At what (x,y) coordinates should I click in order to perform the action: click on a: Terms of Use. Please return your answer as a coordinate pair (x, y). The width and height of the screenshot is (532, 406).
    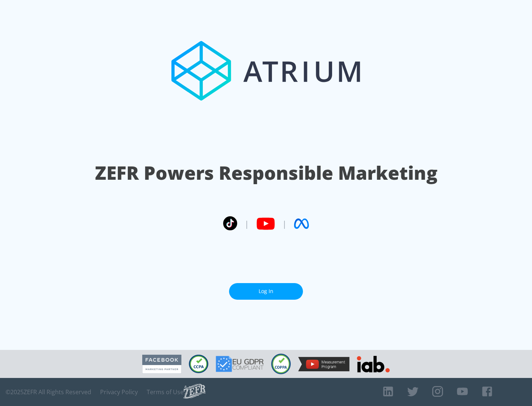
    Looking at the image, I should click on (165, 392).